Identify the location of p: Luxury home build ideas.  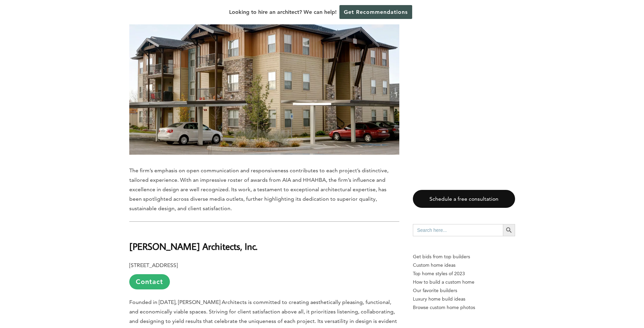
(464, 299).